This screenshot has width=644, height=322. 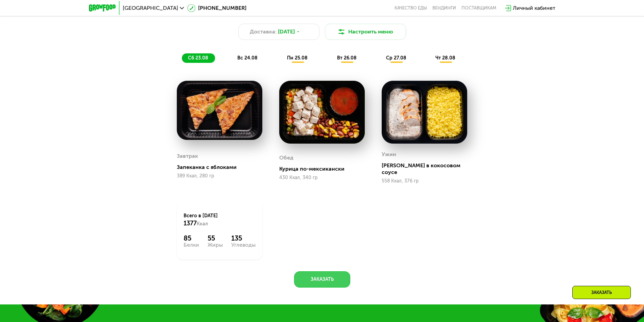 I want to click on span: вт 26.08, so click(x=347, y=58).